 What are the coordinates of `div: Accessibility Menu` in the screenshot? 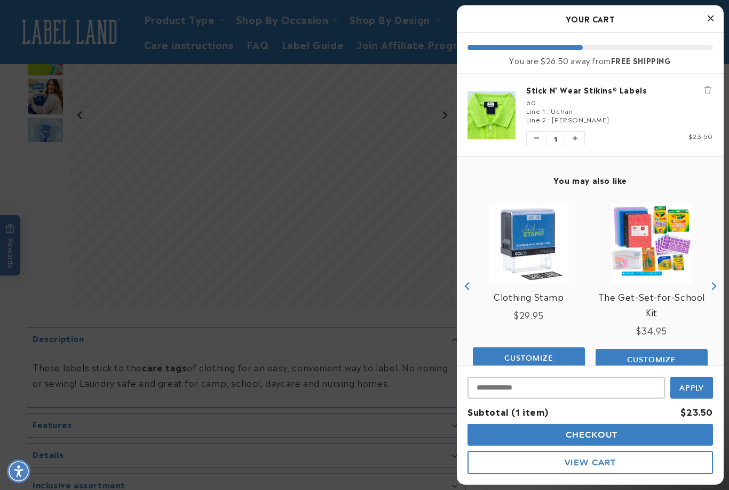 It's located at (19, 471).